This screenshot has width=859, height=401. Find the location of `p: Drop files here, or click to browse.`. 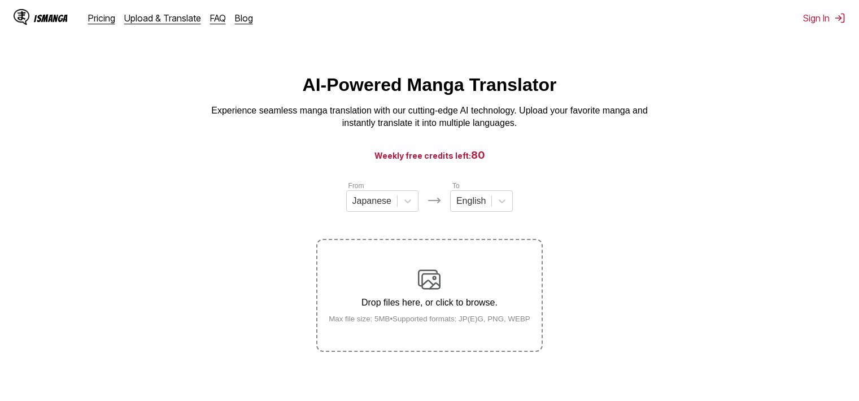

p: Drop files here, or click to browse. is located at coordinates (429, 303).